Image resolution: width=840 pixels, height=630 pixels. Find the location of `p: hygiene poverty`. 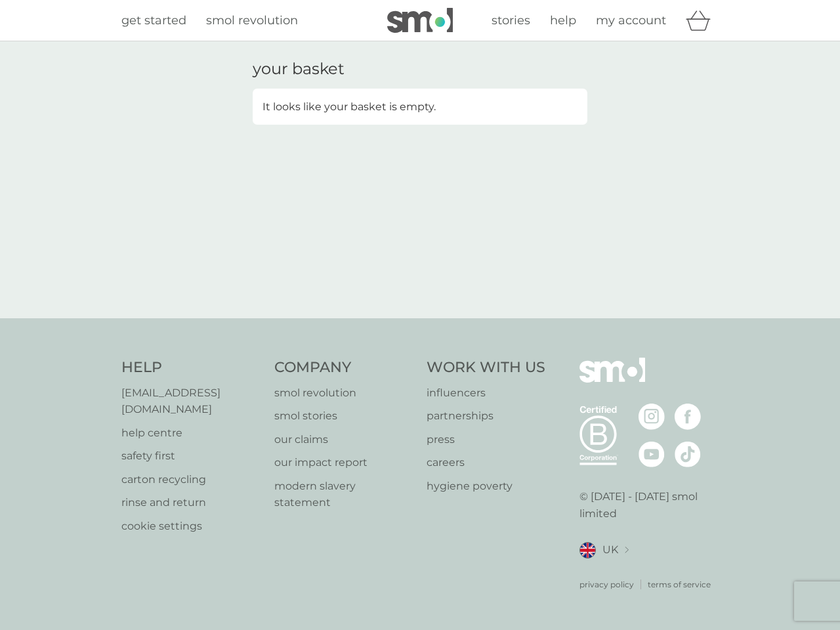

p: hygiene poverty is located at coordinates (486, 487).